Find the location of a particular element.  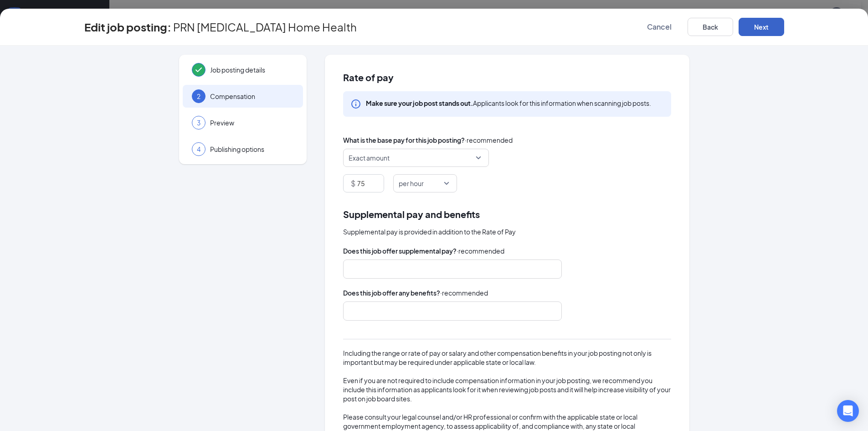

span: Preview is located at coordinates (252, 123).